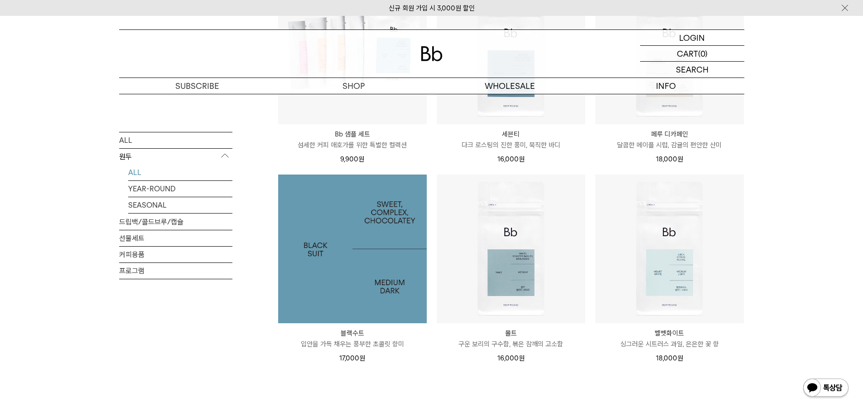 The image size is (863, 413). What do you see at coordinates (432, 8) in the screenshot?
I see `a: 신규 회원 가입 시 3,000원 할인` at bounding box center [432, 8].